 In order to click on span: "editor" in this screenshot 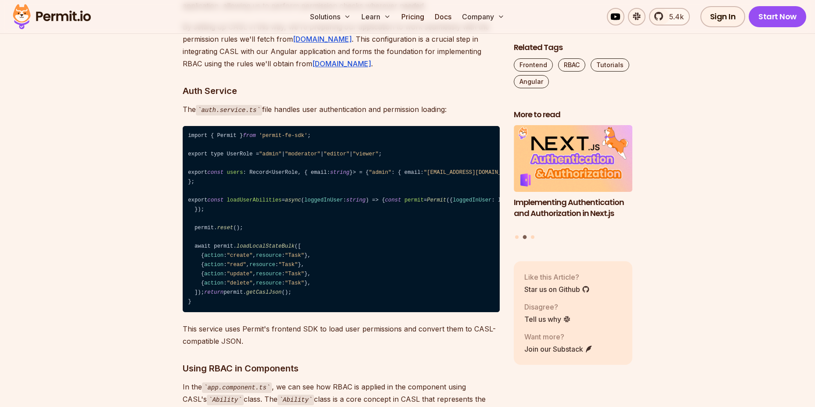, I will do `click(336, 154)`.